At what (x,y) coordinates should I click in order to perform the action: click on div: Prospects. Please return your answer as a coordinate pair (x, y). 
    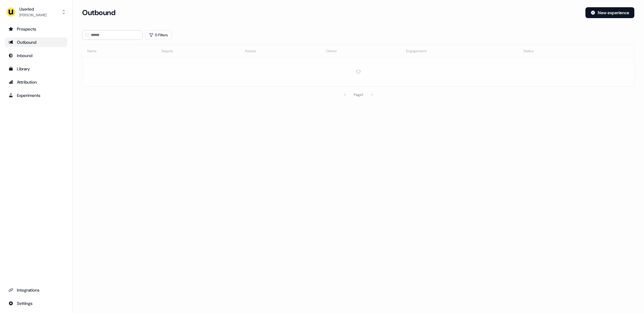
    Looking at the image, I should click on (36, 29).